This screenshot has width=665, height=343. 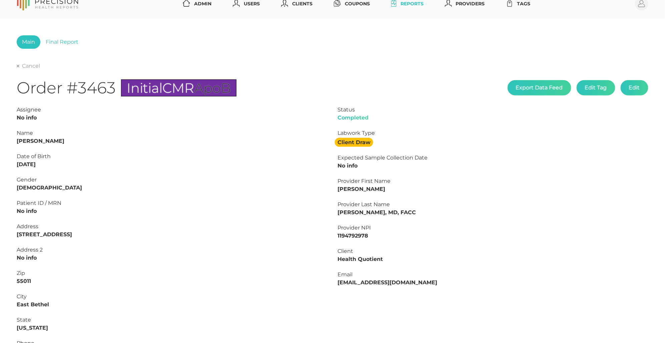 What do you see at coordinates (172, 273) in the screenshot?
I see `div: Zip` at bounding box center [172, 273].